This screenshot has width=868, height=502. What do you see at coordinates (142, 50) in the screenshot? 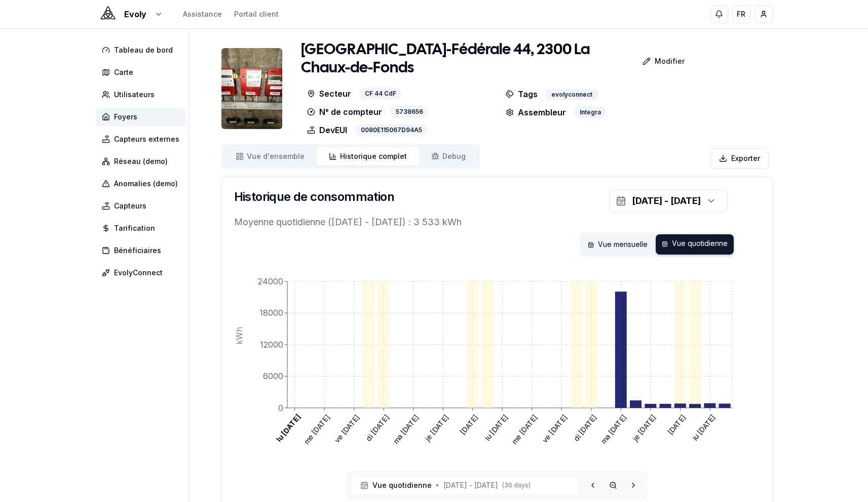
I see `a: Tableau de bord` at bounding box center [142, 50].